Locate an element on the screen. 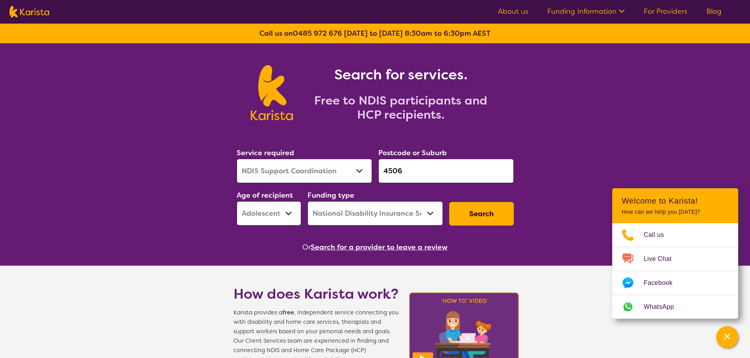 The width and height of the screenshot is (750, 358). h1: Search for services. is located at coordinates (401, 75).